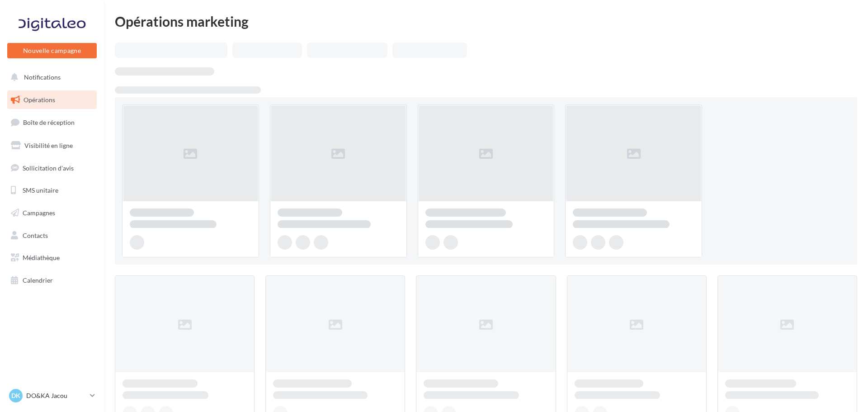  Describe the element at coordinates (37, 280) in the screenshot. I see `span: Calendrier` at that location.